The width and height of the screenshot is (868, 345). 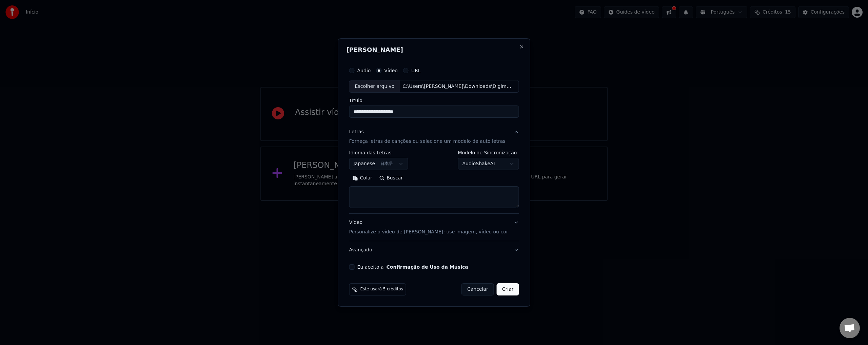 I want to click on label: URL, so click(x=416, y=71).